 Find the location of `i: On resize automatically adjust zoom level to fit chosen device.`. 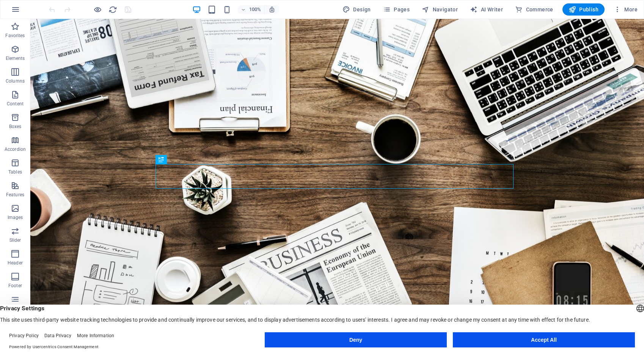

i: On resize automatically adjust zoom level to fit chosen device. is located at coordinates (272, 9).